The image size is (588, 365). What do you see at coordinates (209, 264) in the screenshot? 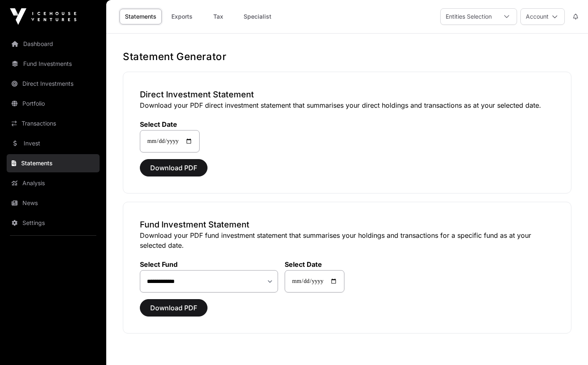
I see `label: Select Fund` at bounding box center [209, 264].